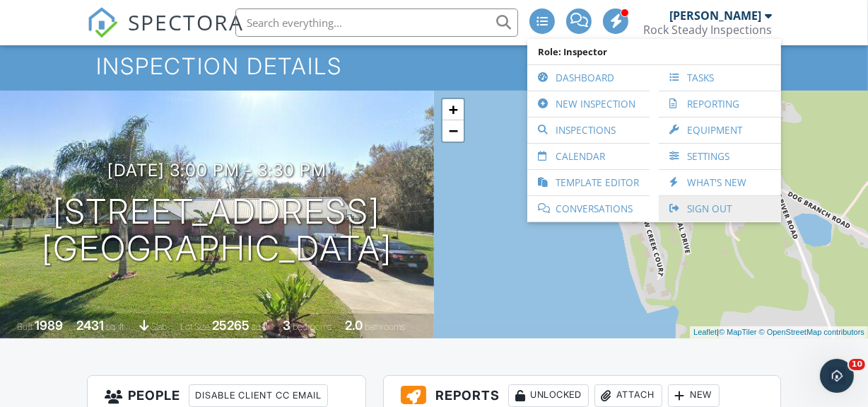  Describe the element at coordinates (386, 326) in the screenshot. I see `span: bathrooms` at that location.